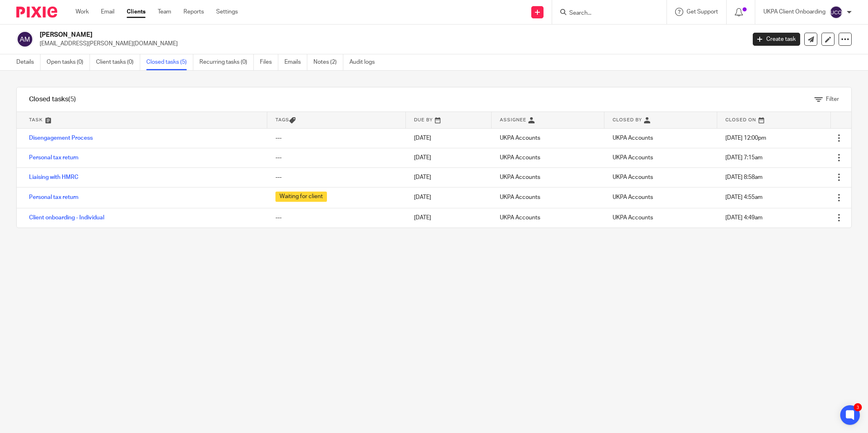 This screenshot has width=868, height=433. I want to click on p: UKPA Client Onboarding, so click(794, 12).